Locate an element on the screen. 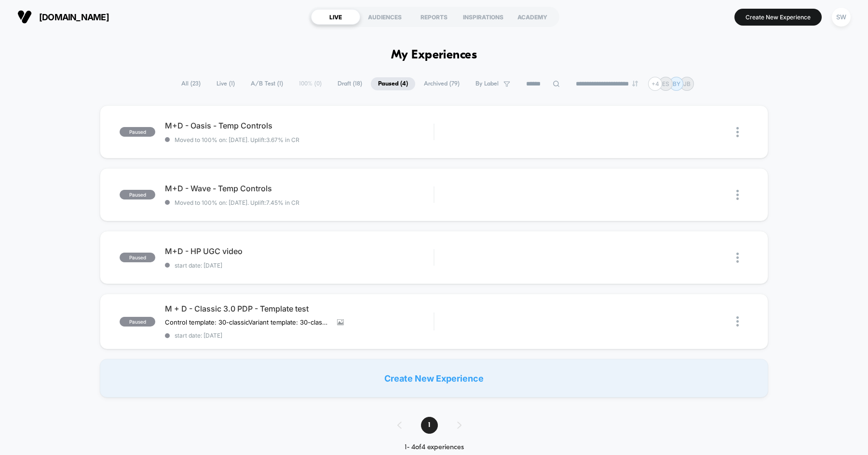  div: + 4 is located at coordinates (654, 83).